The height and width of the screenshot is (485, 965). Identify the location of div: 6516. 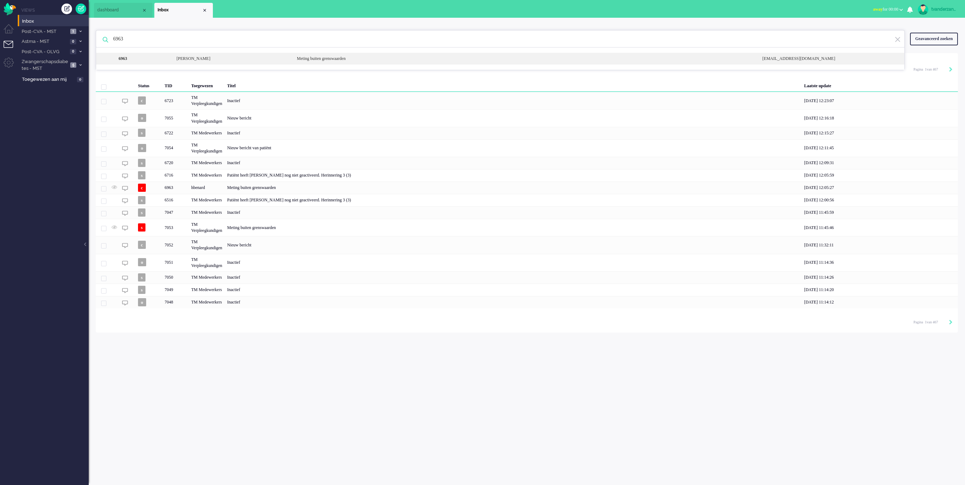
(175, 200).